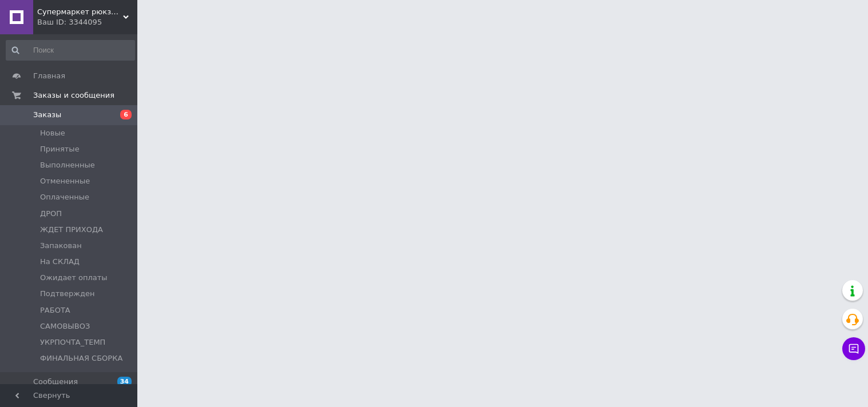 This screenshot has width=868, height=407. I want to click on button: Чат с покупателем, so click(854, 349).